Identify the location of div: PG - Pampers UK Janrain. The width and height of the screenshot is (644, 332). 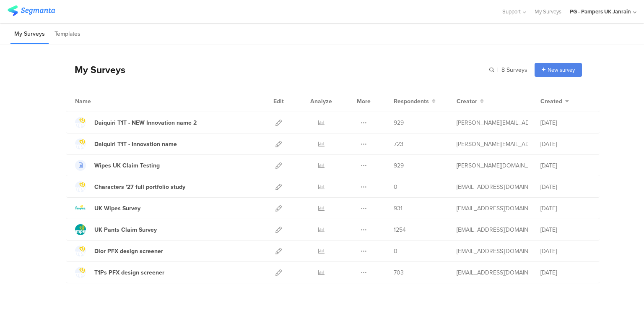
(601, 12).